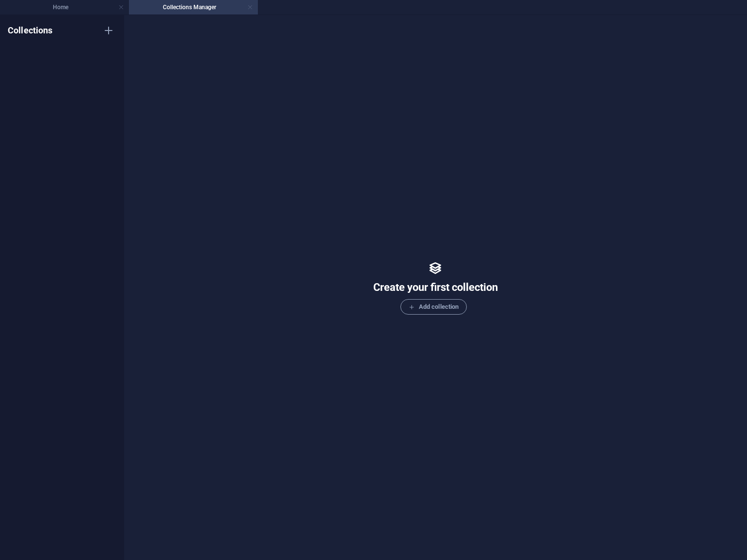  What do you see at coordinates (30, 31) in the screenshot?
I see `h6: Collections` at bounding box center [30, 31].